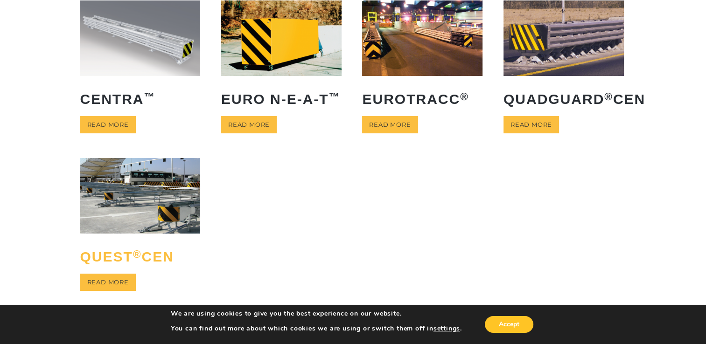 The height and width of the screenshot is (344, 706). What do you see at coordinates (422, 99) in the screenshot?
I see `h2: EuroTRACC` at bounding box center [422, 99].